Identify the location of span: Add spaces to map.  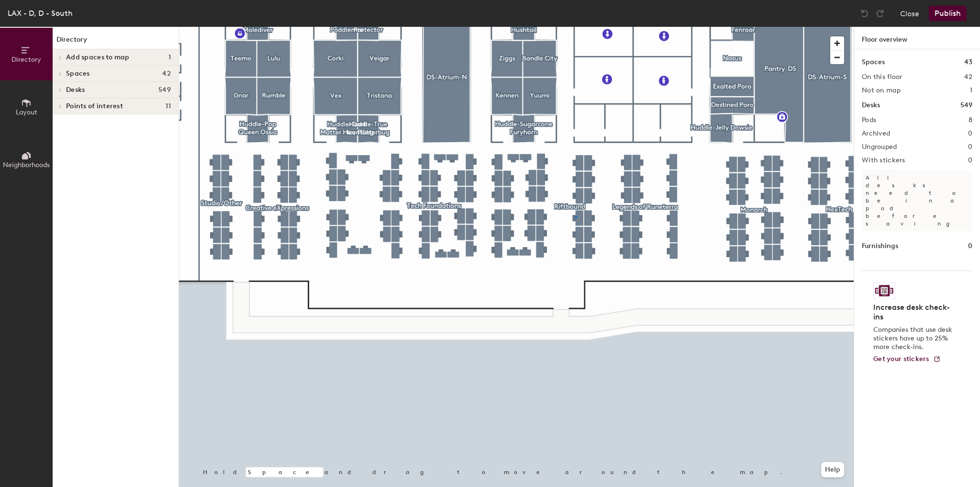
(98, 58).